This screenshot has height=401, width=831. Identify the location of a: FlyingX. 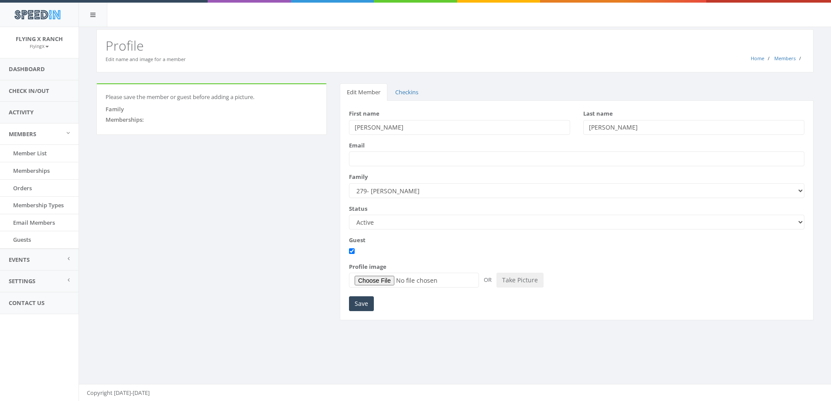
(39, 46).